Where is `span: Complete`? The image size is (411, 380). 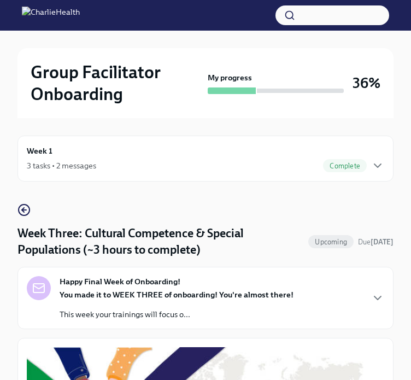
span: Complete is located at coordinates (345, 165).